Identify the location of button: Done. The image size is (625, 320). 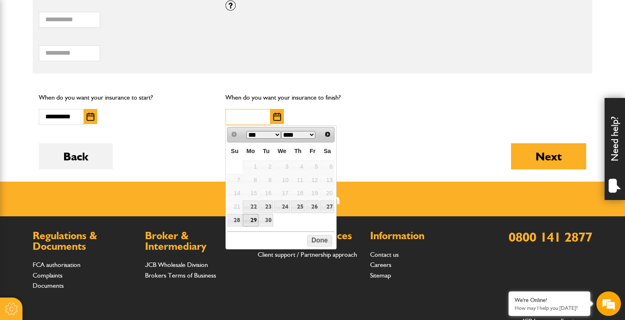
(320, 241).